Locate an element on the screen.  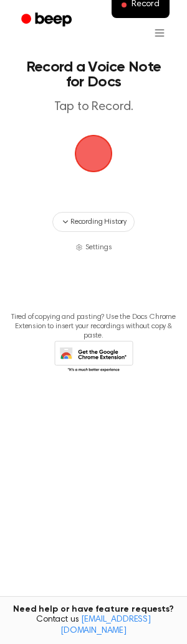
span: Contact us is located at coordinates (93, 625).